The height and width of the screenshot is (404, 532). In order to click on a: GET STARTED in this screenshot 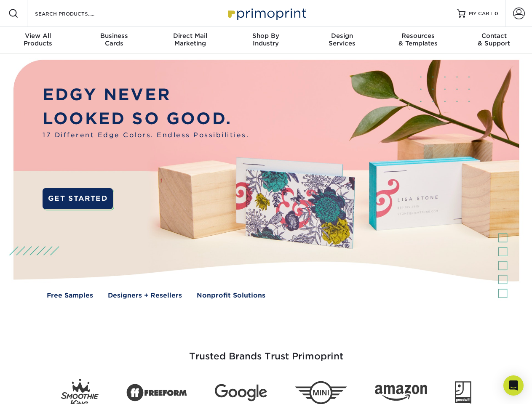, I will do `click(77, 198)`.